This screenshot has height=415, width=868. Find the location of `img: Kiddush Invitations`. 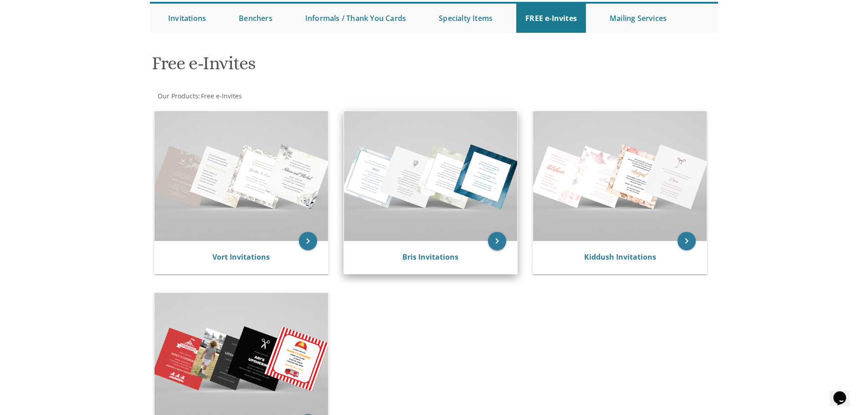

img: Kiddush Invitations is located at coordinates (620, 176).